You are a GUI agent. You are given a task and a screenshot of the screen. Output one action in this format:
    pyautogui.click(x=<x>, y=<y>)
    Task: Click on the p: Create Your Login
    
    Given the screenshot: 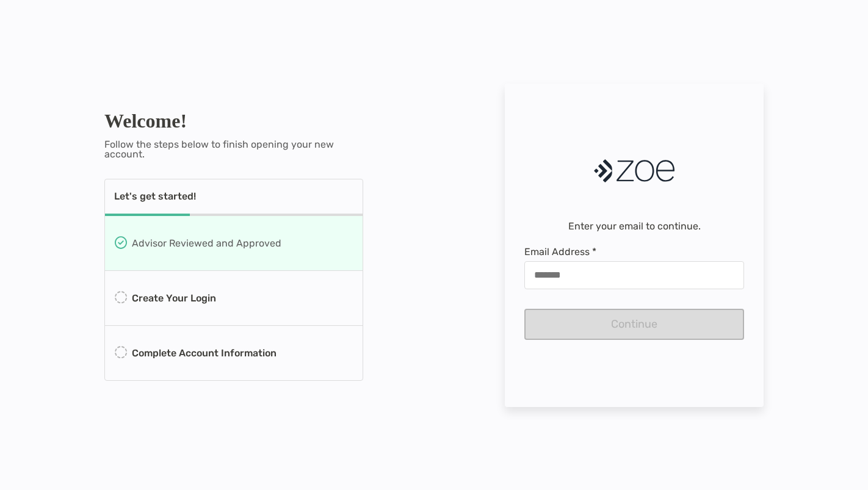 What is the action you would take?
    pyautogui.click(x=174, y=298)
    